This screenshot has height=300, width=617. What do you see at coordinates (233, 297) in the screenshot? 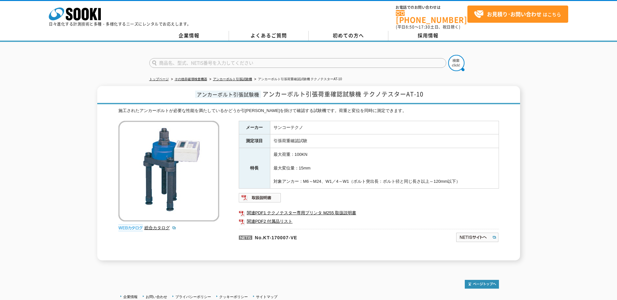
I see `a: クッキーポリシー` at bounding box center [233, 297].